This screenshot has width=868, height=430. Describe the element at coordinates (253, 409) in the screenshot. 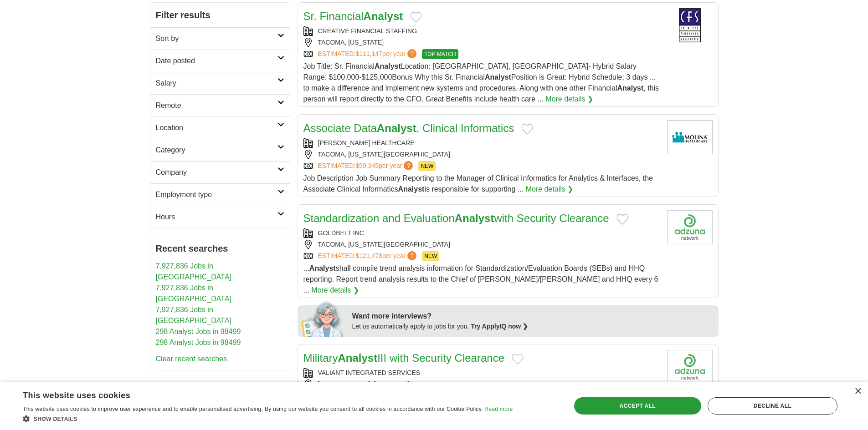

I see `span: This website uses cookies to improve user experience and to enable personalised advertising. By u...` at that location.